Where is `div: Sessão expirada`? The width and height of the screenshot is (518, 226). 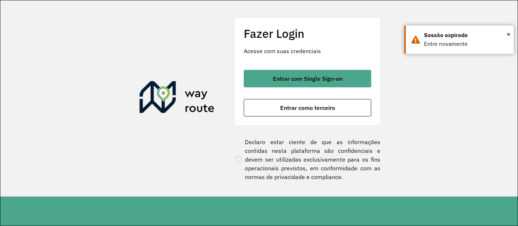 div: Sessão expirada is located at coordinates (466, 35).